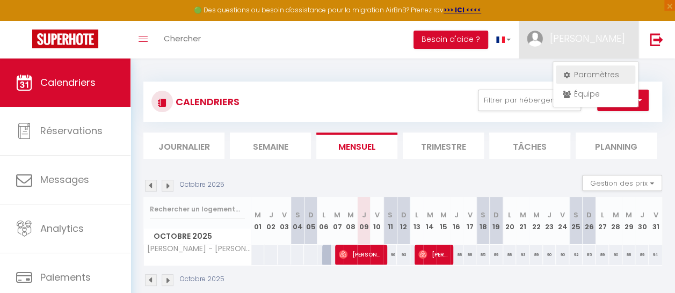 The width and height of the screenshot is (675, 293). I want to click on li: Journalier, so click(184, 146).